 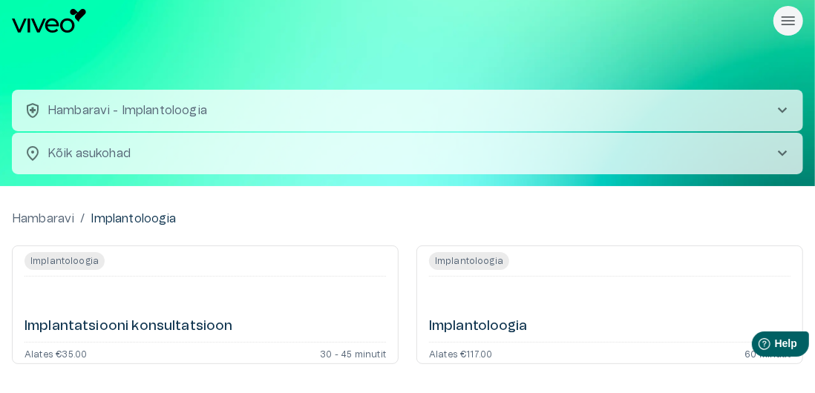 I want to click on span: location_on, so click(x=33, y=154).